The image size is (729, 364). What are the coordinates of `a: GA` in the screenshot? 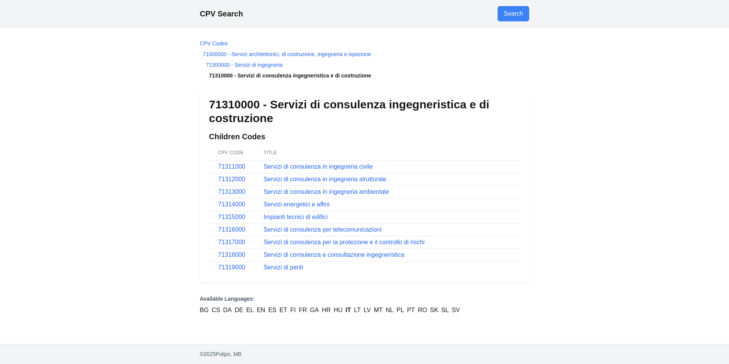 It's located at (314, 310).